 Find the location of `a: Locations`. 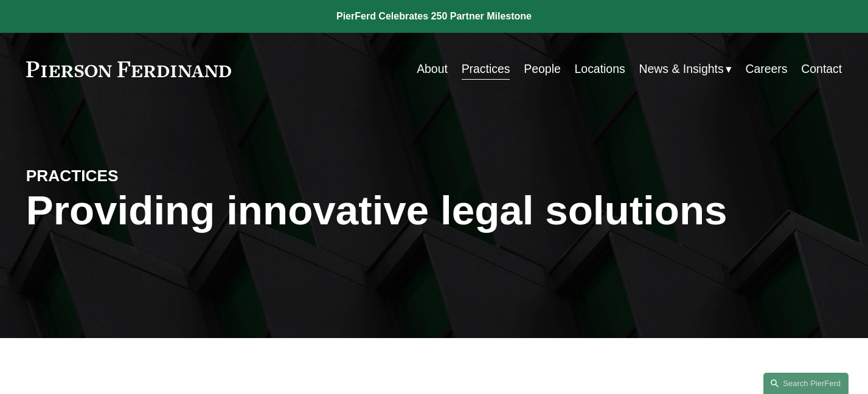

a: Locations is located at coordinates (600, 69).